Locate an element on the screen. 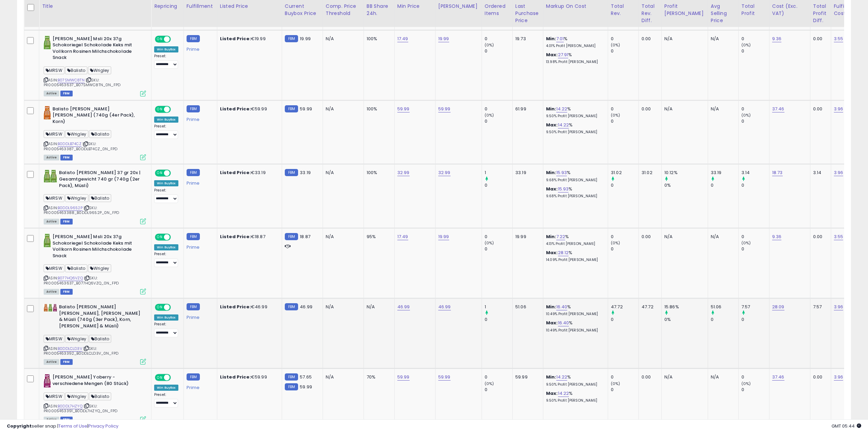 The width and height of the screenshot is (868, 433). span: ON is located at coordinates (159, 173).